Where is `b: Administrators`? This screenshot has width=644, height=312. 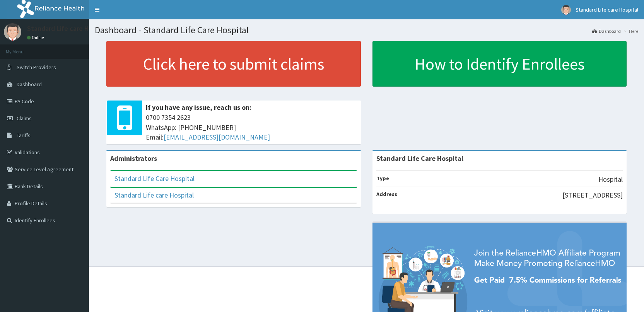
b: Administrators is located at coordinates (134, 158).